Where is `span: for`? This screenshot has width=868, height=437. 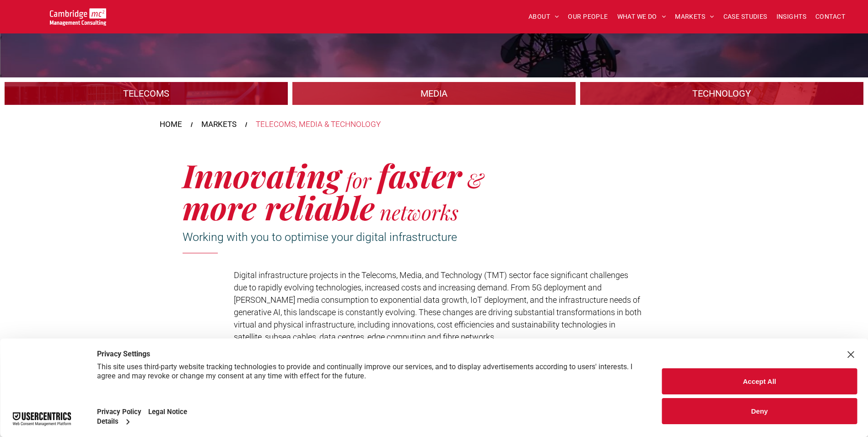
span: for is located at coordinates (358, 179).